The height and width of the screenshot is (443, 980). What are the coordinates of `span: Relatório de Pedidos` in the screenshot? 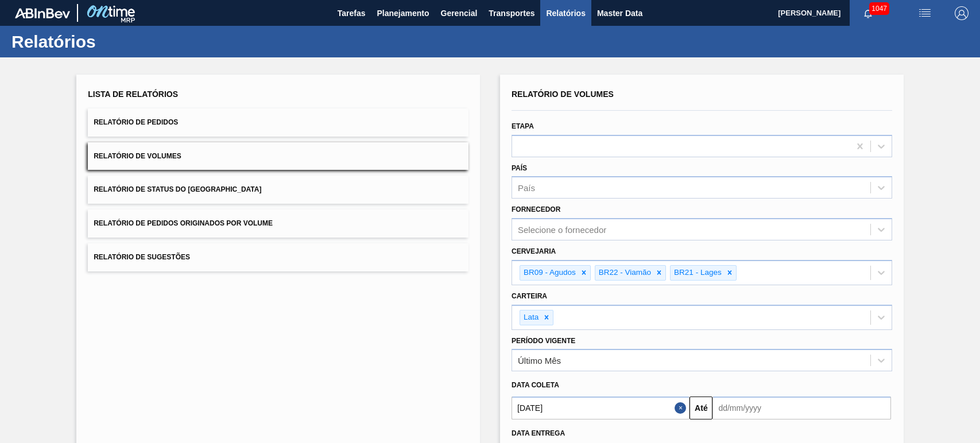 It's located at (136, 122).